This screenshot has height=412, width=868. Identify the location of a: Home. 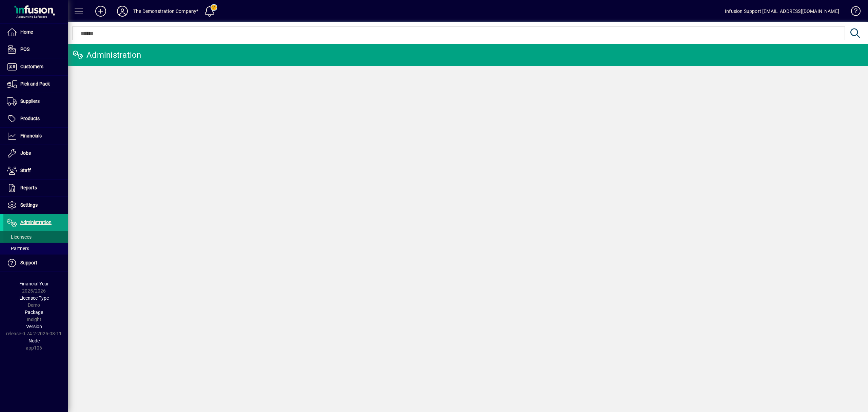
(36, 32).